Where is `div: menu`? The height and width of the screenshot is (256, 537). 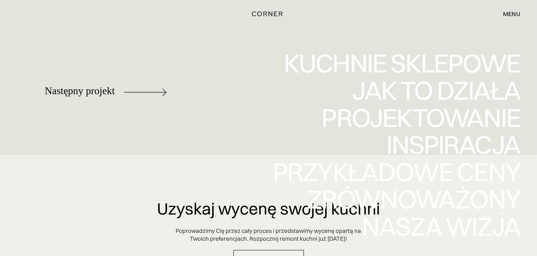 div: menu is located at coordinates (508, 14).